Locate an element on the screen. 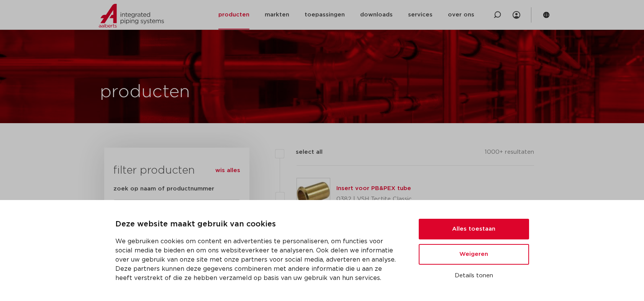 Image resolution: width=644 pixels, height=301 pixels. a: Insert voor PB&PEX tube is located at coordinates (373, 189).